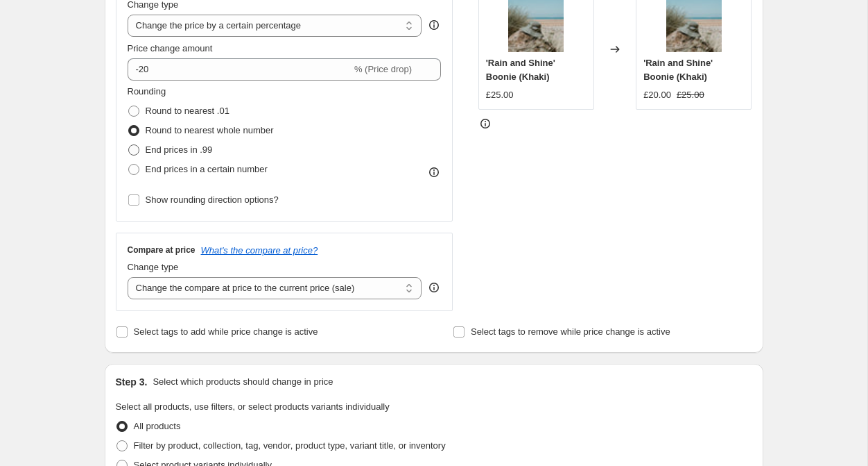 This screenshot has height=466, width=868. What do you see at coordinates (243, 382) in the screenshot?
I see `p: Select which products should change in price` at bounding box center [243, 382].